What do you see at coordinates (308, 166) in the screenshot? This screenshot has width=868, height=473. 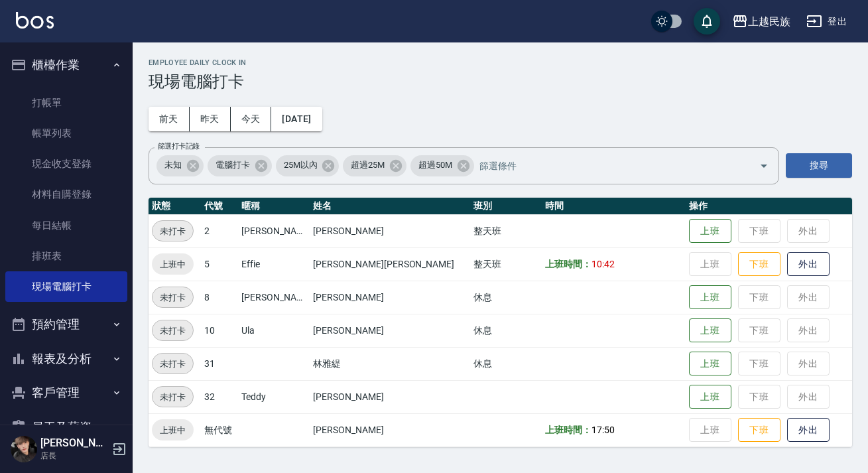 I see `div: 25M以內` at bounding box center [308, 166].